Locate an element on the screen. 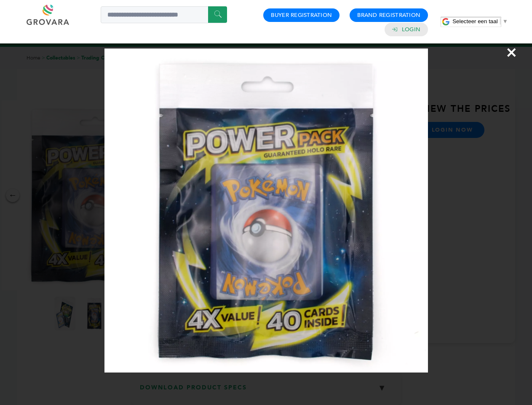 This screenshot has width=532, height=405. a: Selecteer een taal​ is located at coordinates (480, 21).